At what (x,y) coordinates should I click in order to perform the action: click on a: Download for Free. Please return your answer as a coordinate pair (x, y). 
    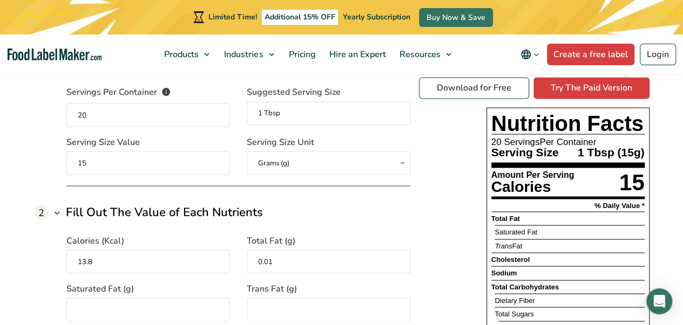
    Looking at the image, I should click on (474, 88).